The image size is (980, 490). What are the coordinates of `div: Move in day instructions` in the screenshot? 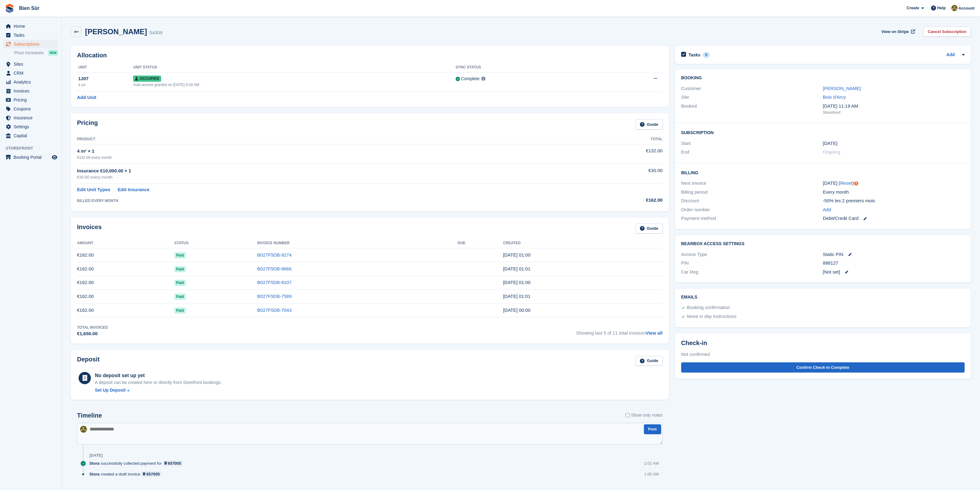 It's located at (712, 317).